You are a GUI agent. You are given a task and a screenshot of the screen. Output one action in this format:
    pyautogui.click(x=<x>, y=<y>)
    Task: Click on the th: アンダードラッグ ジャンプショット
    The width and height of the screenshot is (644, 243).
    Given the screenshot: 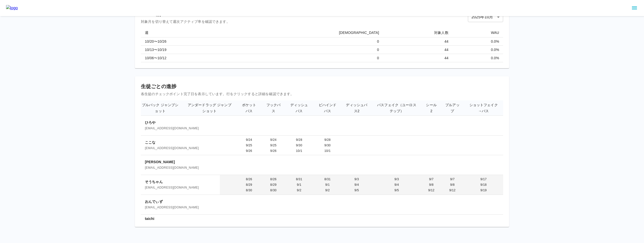 What is the action you would take?
    pyautogui.click(x=209, y=108)
    